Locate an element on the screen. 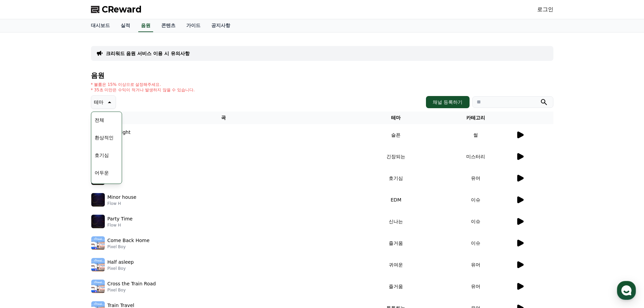  p: Minor house is located at coordinates (122, 197).